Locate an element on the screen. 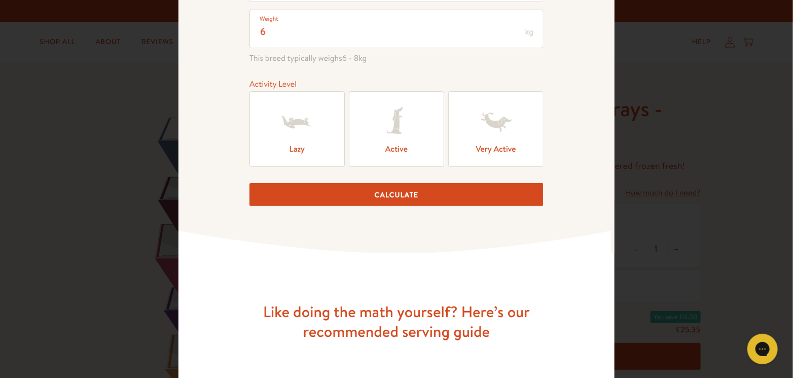 The height and width of the screenshot is (378, 793). h3: Like doing the math yourself? Here’s our recommended serving guide is located at coordinates (397, 322).